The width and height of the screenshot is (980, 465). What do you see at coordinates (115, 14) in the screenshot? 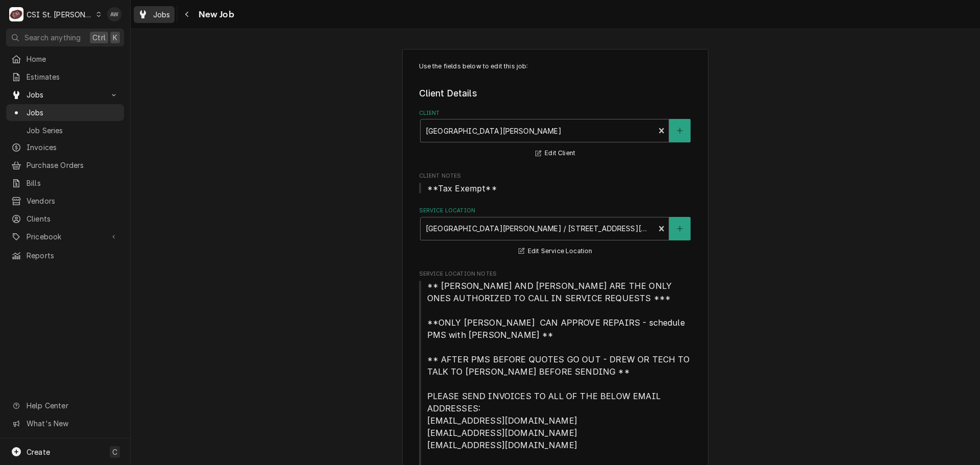
I see `div: AW` at bounding box center [115, 14].